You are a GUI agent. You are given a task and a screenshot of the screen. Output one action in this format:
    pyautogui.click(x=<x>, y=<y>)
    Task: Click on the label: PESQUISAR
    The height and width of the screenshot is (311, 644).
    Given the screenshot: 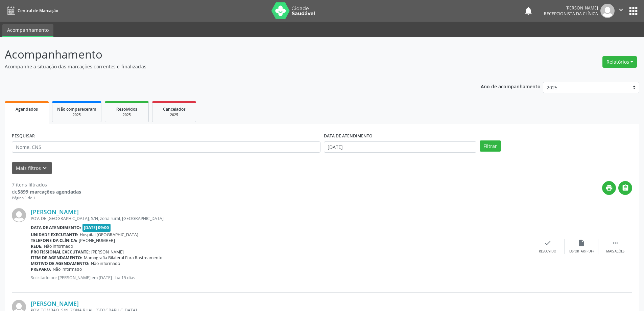 What is the action you would take?
    pyautogui.click(x=24, y=136)
    